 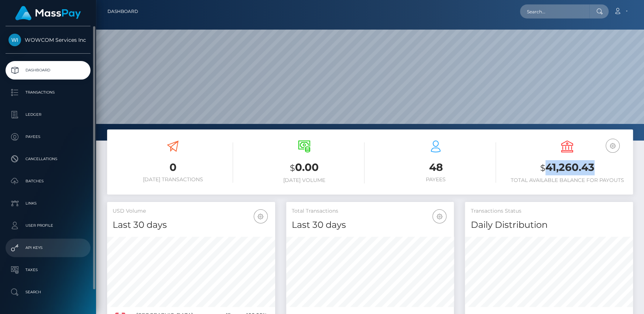 I want to click on span: WOWCOM Services Inc, so click(x=48, y=40).